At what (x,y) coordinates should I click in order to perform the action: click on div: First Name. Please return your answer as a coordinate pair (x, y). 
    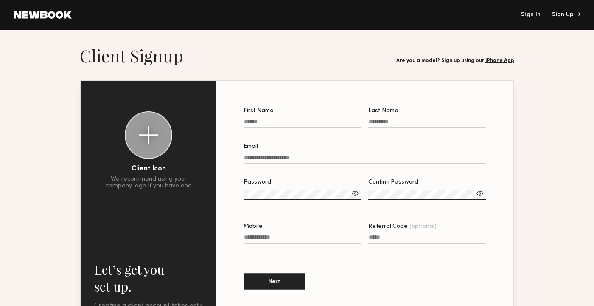
    Looking at the image, I should click on (303, 111).